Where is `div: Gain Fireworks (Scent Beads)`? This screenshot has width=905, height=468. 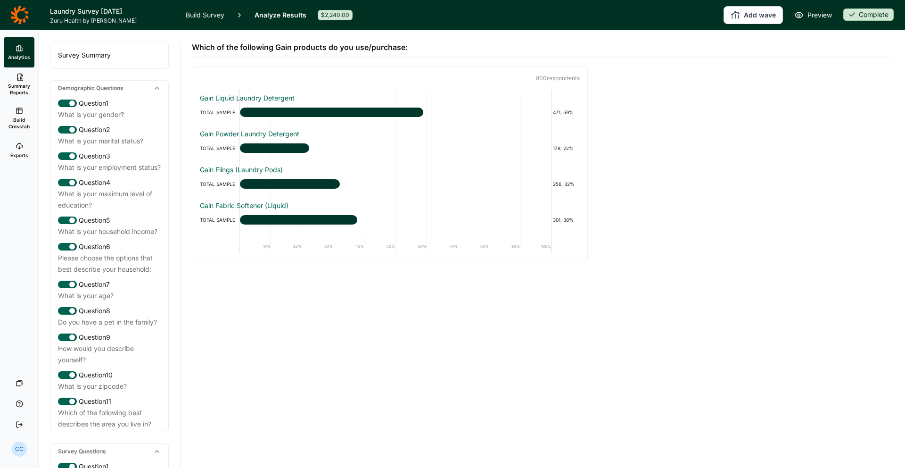
div: Gain Fireworks (Scent Beads) is located at coordinates (390, 241).